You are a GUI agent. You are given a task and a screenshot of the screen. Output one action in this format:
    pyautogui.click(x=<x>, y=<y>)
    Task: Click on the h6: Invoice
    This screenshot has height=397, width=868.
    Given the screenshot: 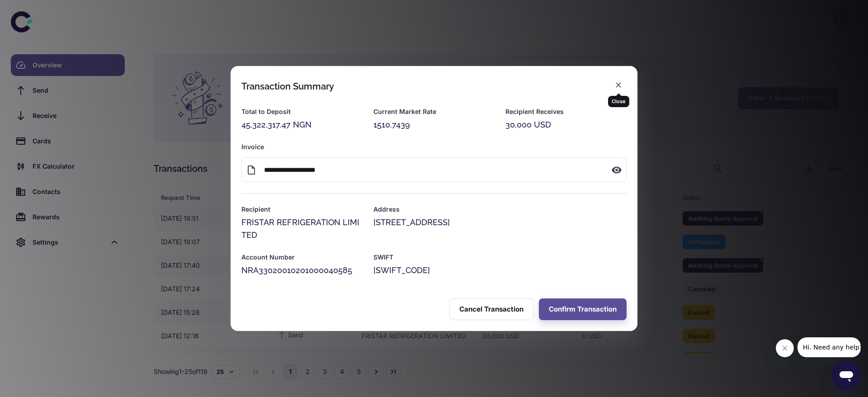 What is the action you would take?
    pyautogui.click(x=434, y=147)
    